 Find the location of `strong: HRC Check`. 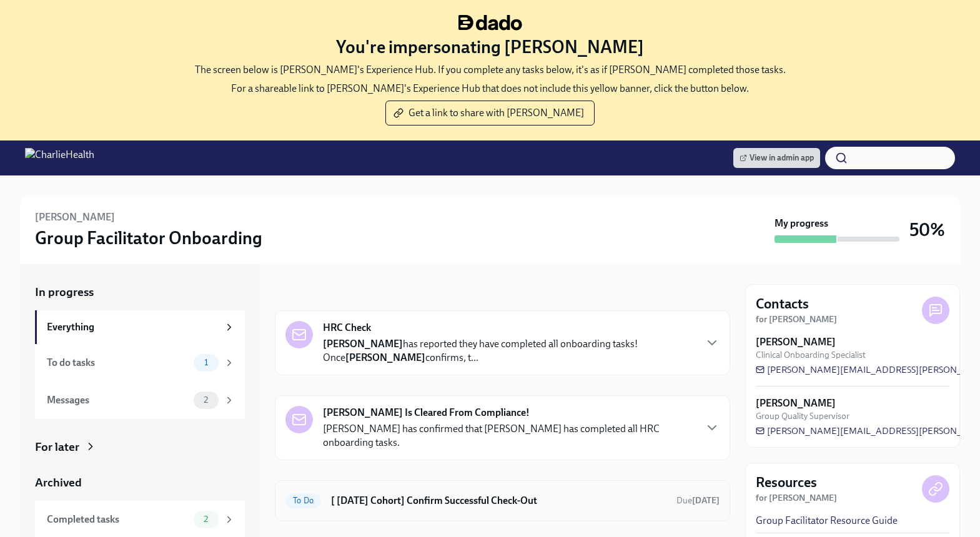

strong: HRC Check is located at coordinates (347, 328).